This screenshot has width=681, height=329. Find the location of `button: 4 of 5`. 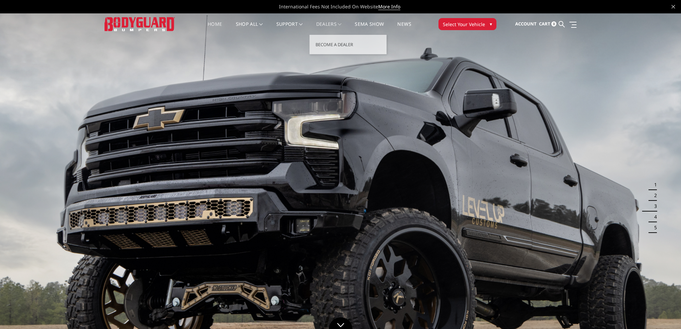

button: 4 of 5 is located at coordinates (654, 217).